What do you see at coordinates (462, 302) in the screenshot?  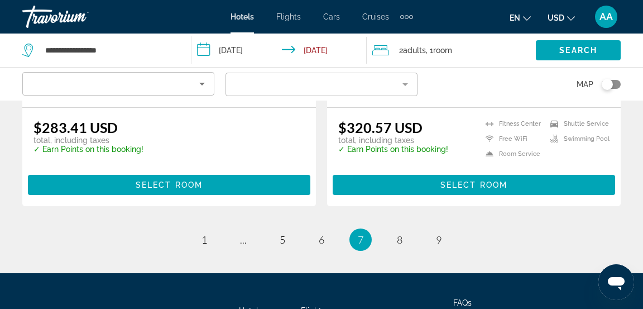 I see `span: FAQs` at bounding box center [462, 302].